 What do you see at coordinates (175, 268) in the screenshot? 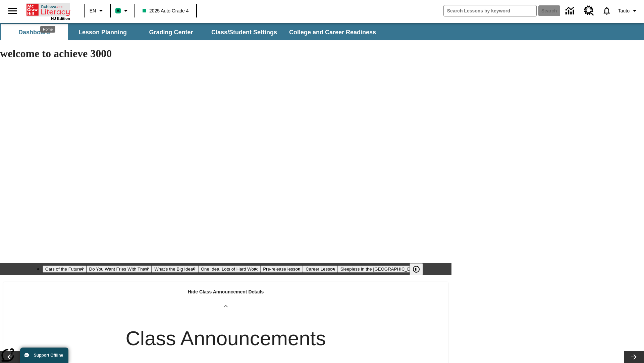
I see `button: Slide 3 What's the Big Idea?` at bounding box center [175, 268].